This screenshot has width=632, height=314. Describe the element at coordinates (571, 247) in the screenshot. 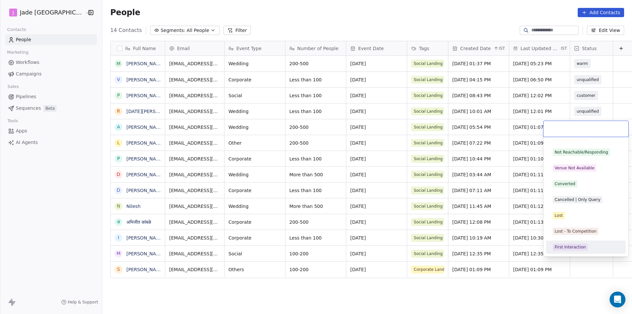

I see `div: First Interaction` at that location.